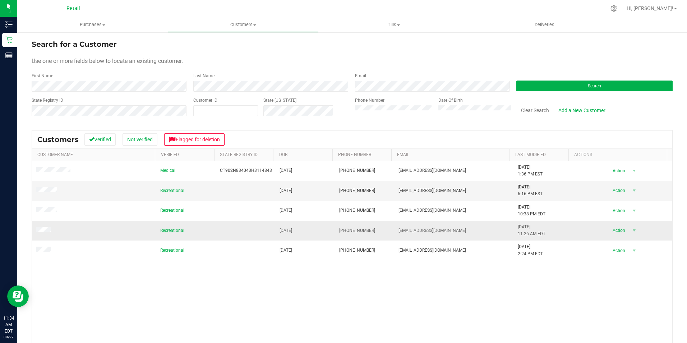 This screenshot has width=687, height=343. Describe the element at coordinates (100, 139) in the screenshot. I see `button: Verified` at that location.